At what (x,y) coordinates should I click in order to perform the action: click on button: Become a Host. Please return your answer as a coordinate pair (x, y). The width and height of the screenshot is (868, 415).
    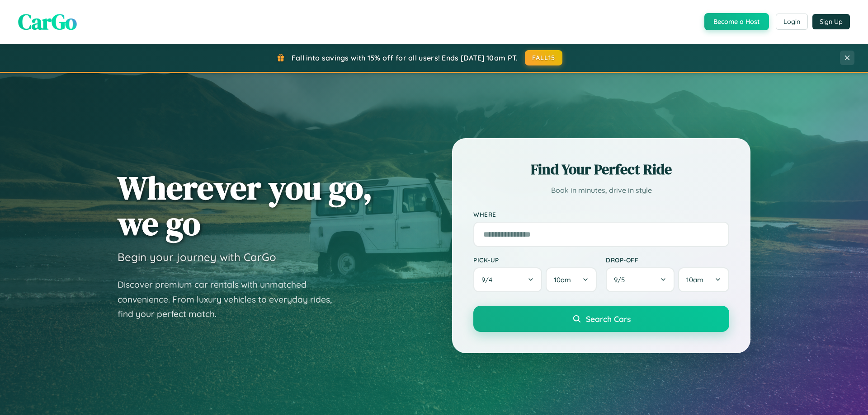
    Looking at the image, I should click on (736, 21).